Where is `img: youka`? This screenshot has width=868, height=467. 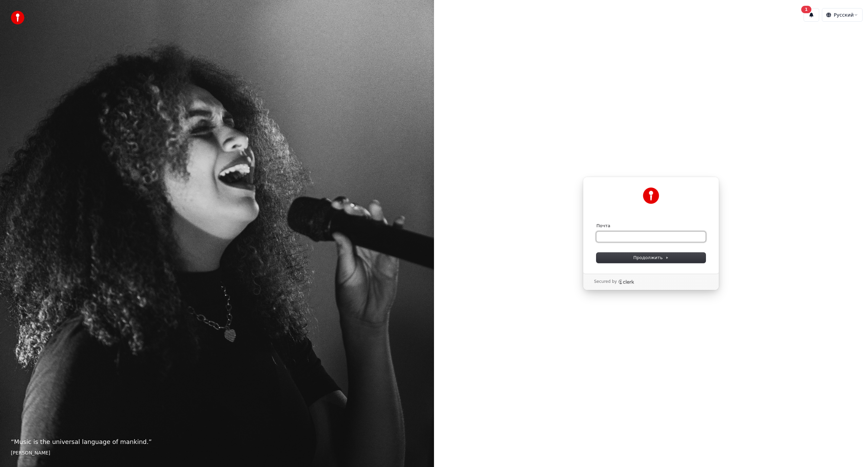
img: youka is located at coordinates (18, 18).